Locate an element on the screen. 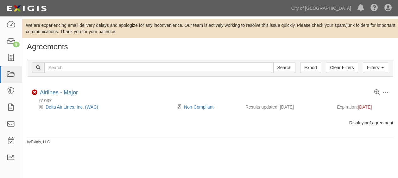  i: Pending Review is located at coordinates (179, 107).